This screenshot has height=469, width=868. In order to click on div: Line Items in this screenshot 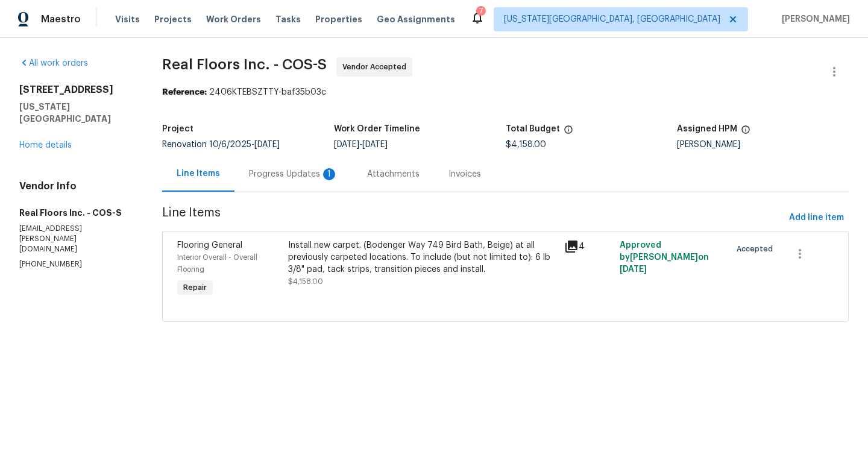, I will do `click(198, 174)`.